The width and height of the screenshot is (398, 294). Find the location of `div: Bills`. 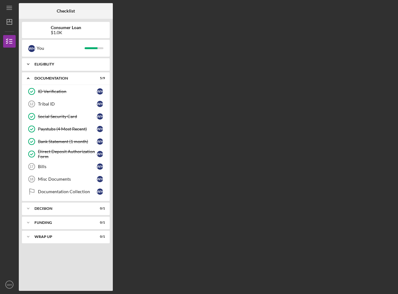

div: Bills is located at coordinates (67, 167).